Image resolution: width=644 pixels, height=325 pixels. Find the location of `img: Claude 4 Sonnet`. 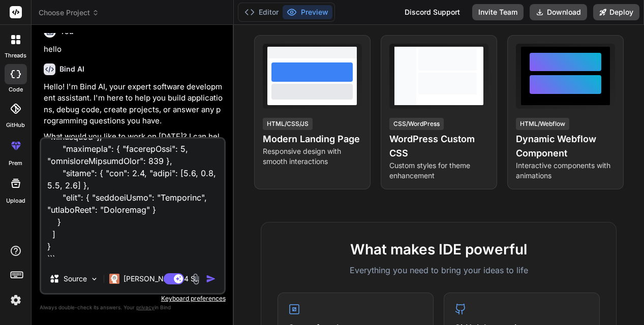

img: Claude 4 Sonnet is located at coordinates (115, 279).